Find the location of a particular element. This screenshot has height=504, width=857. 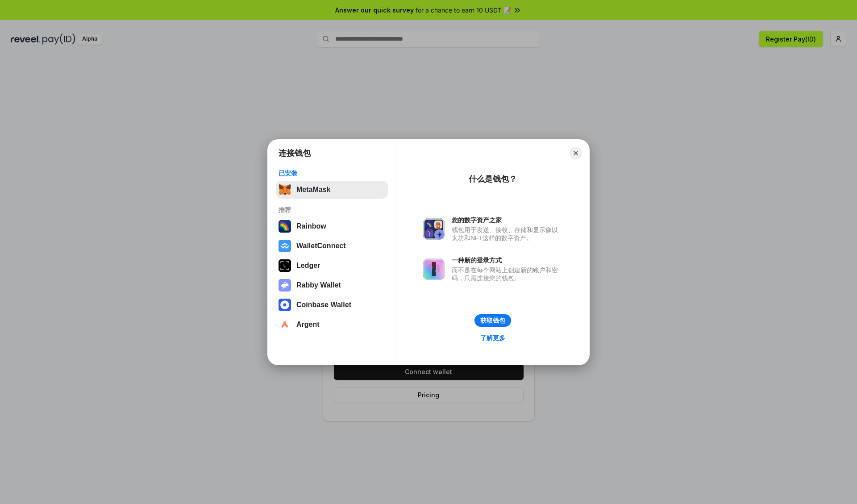

div: 钱包用于发送、接收、存储和显示像以太坊和NFT这样的数字资产。 is located at coordinates (507, 234).